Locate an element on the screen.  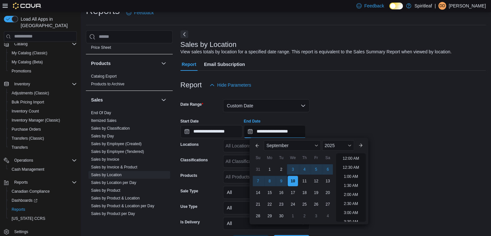
div: day-2 is located at coordinates (281, 169).